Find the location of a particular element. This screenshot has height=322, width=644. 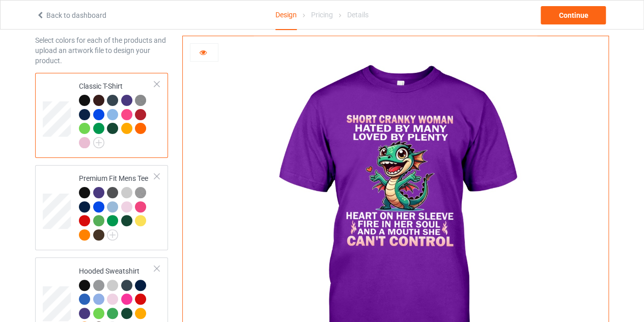

div: Details is located at coordinates (358, 15).